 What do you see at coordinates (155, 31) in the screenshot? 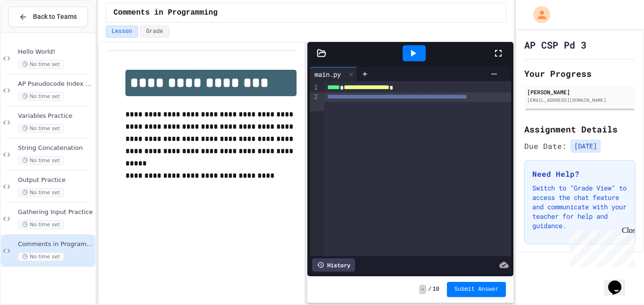
I see `button: Grade` at bounding box center [155, 31].